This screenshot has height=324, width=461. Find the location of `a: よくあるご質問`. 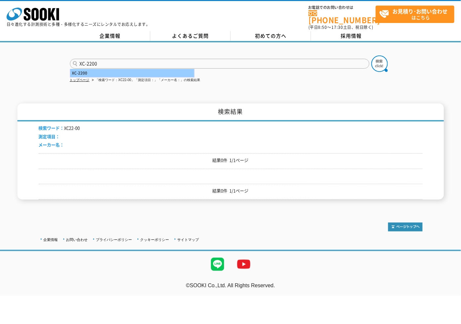

a: よくあるご質問 is located at coordinates (190, 36).